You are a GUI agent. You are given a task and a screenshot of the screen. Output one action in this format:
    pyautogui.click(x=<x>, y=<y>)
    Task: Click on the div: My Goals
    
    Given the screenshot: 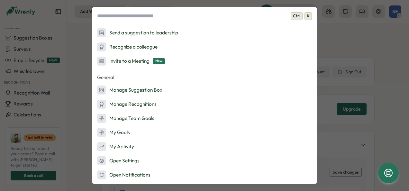 What is the action you would take?
    pyautogui.click(x=114, y=133)
    